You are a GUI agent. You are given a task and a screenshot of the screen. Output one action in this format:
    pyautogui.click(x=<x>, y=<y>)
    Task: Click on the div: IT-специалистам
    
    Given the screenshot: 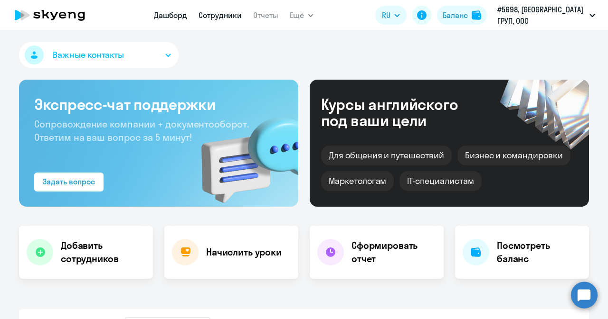 What is the action you would take?
    pyautogui.click(x=440, y=181)
    